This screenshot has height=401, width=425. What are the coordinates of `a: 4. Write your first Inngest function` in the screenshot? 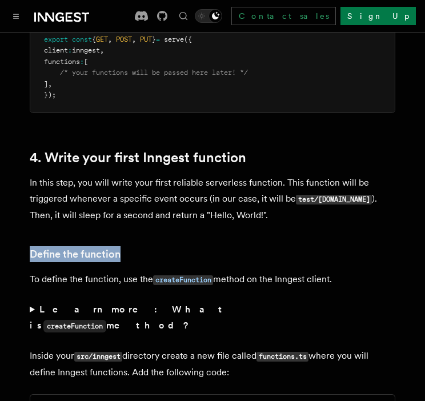 It's located at (138, 158).